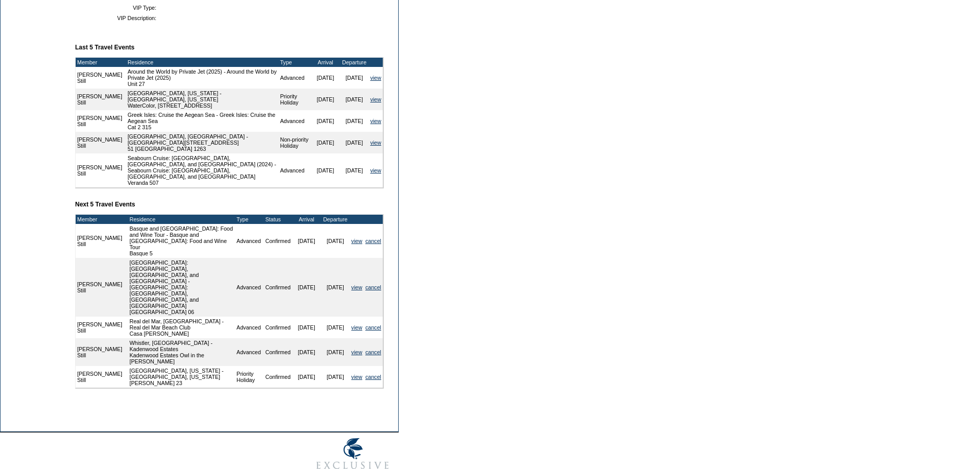 This screenshot has width=980, height=469. Describe the element at coordinates (105, 47) in the screenshot. I see `b: Last 5 Travel Events` at that location.